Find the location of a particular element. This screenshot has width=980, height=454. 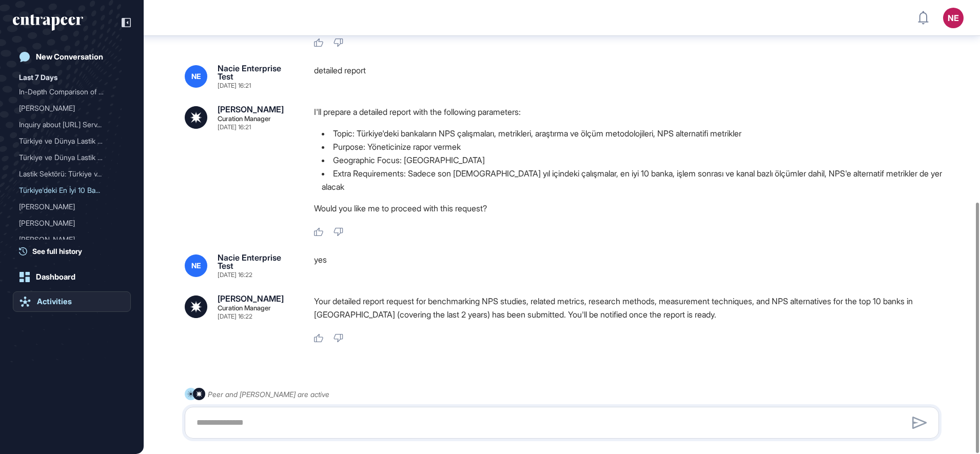

a: Activities is located at coordinates (72, 302).